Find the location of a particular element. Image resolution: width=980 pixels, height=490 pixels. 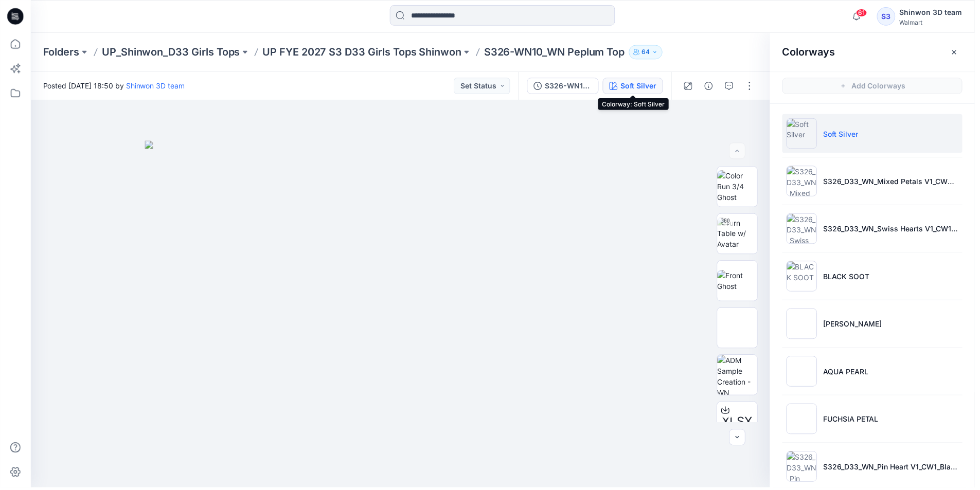

img: S326_D33_WN_Pin Heart V1_CW1_Black Soot_WM is located at coordinates (806, 469).